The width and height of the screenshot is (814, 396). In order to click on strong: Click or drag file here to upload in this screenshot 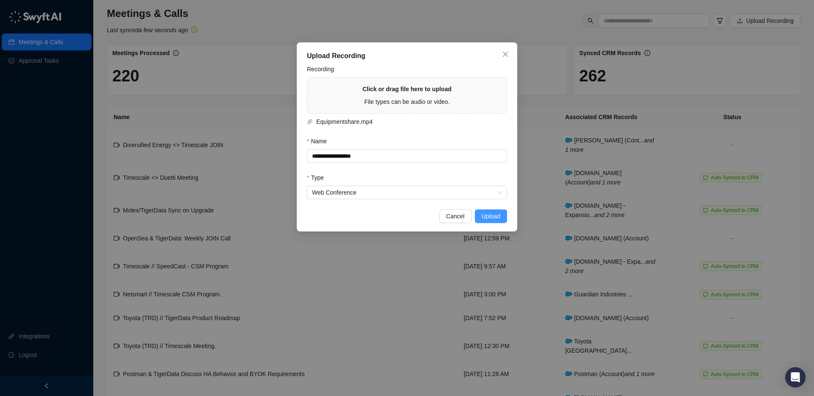, I will do `click(407, 89)`.